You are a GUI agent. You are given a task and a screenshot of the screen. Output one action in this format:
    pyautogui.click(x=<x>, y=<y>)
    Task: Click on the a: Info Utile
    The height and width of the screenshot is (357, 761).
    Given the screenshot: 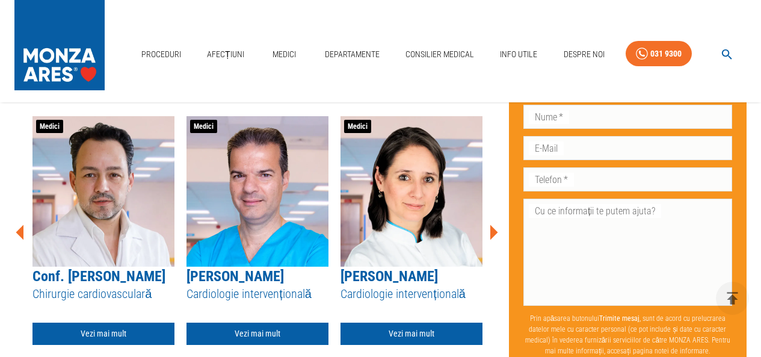 What is the action you would take?
    pyautogui.click(x=518, y=54)
    